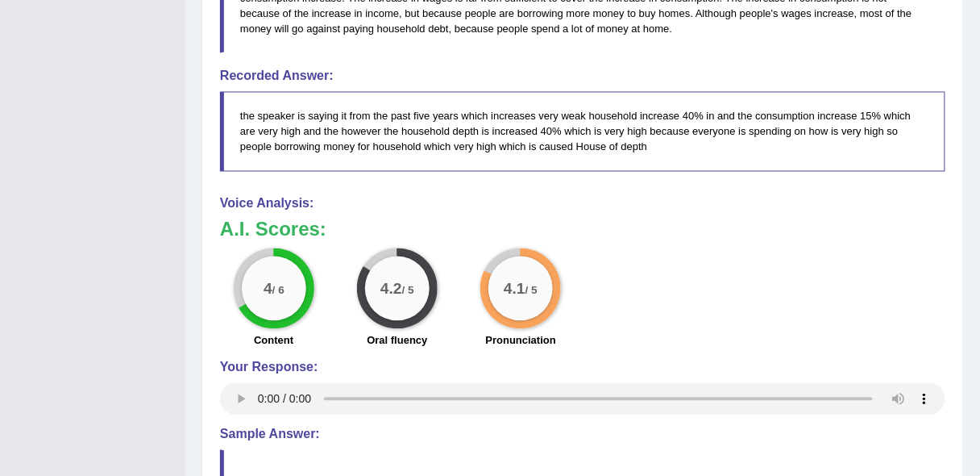 The width and height of the screenshot is (980, 476). I want to click on h4: Your Response:, so click(582, 368).